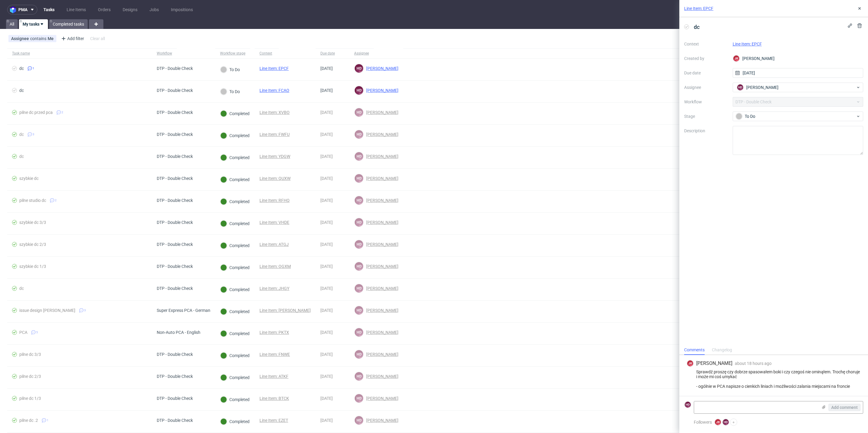 The height and width of the screenshot is (433, 868). Describe the element at coordinates (49, 10) in the screenshot. I see `a: Tasks` at that location.